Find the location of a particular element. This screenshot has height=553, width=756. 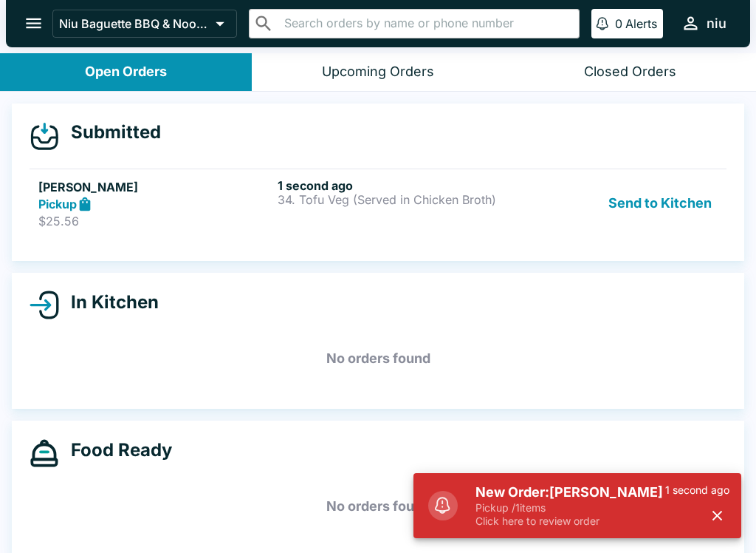

button: Send to Kitchen is located at coordinates (660, 204).